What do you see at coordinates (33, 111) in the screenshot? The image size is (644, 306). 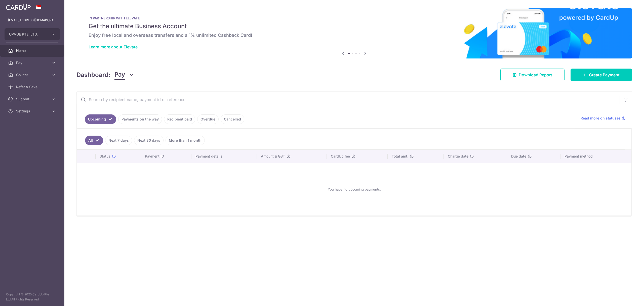 I see `span: Settings` at bounding box center [33, 111].